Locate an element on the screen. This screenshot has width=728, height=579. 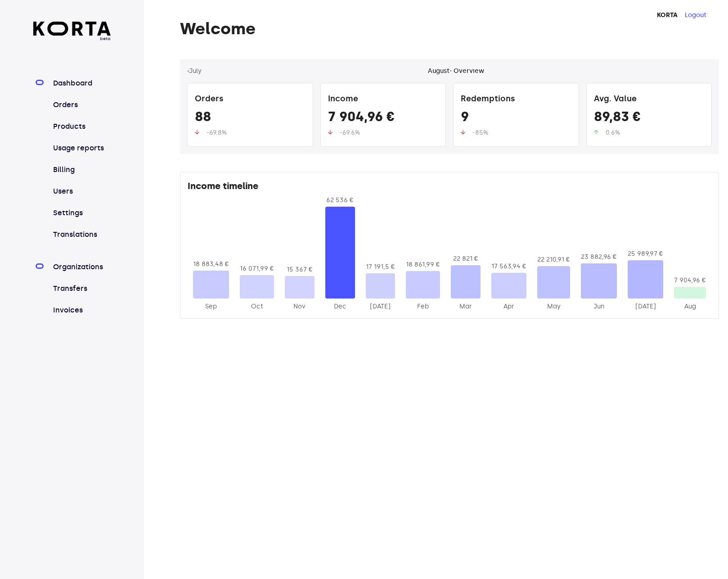
div: 16 071,99 € is located at coordinates (257, 269).